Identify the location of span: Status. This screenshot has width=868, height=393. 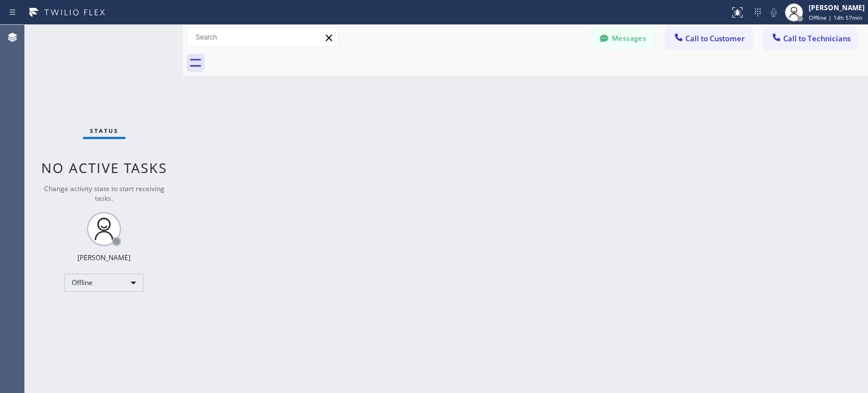
(104, 130).